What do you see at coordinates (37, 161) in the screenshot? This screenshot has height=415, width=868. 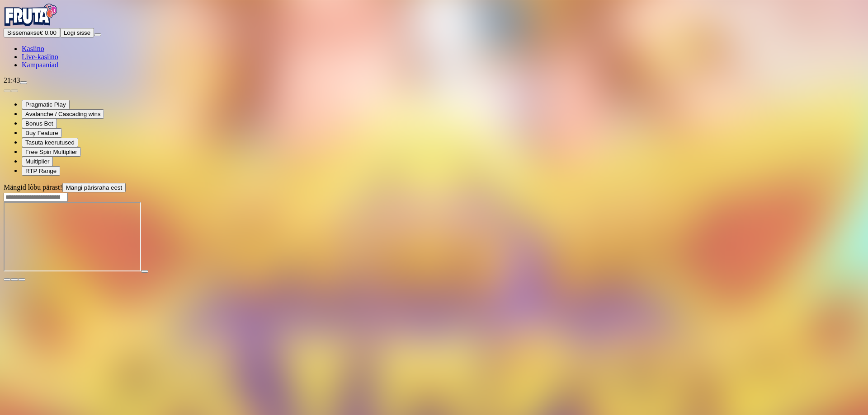 I see `button: Multiplier` at bounding box center [37, 161].